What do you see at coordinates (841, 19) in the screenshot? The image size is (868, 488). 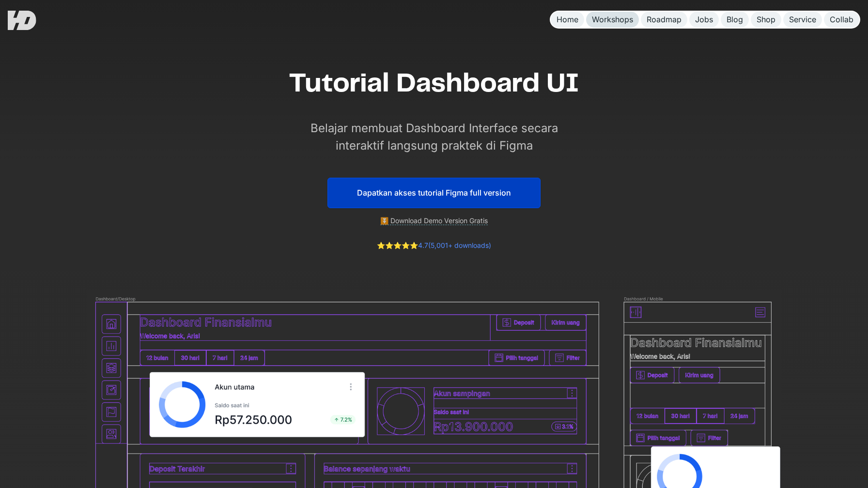 I see `div: Collab` at bounding box center [841, 19].